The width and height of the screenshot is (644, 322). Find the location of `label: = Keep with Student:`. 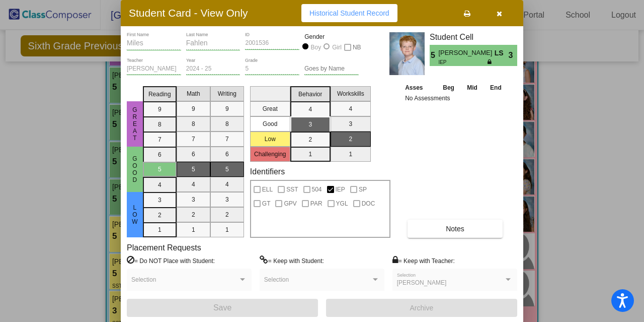

label: = Keep with Student: is located at coordinates (291, 261).